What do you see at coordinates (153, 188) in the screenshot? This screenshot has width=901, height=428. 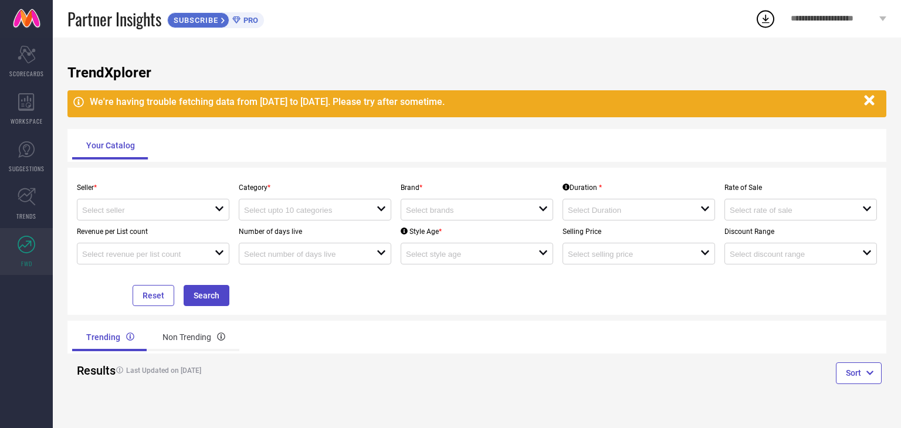 I see `p: Seller` at bounding box center [153, 188].